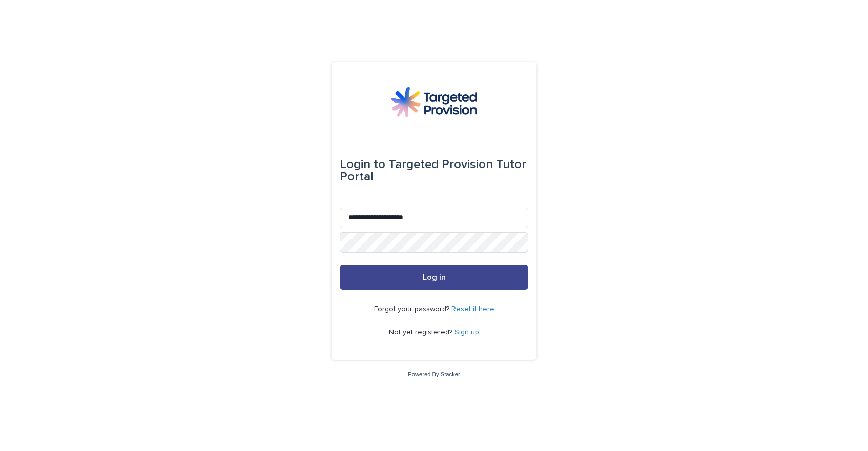  What do you see at coordinates (434, 277) in the screenshot?
I see `button: Log in` at bounding box center [434, 277].